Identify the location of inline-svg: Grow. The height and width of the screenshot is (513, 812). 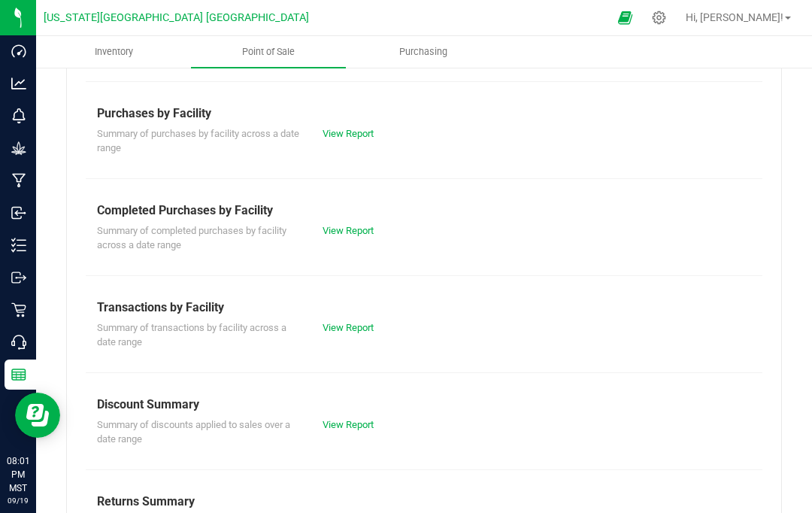
(19, 148).